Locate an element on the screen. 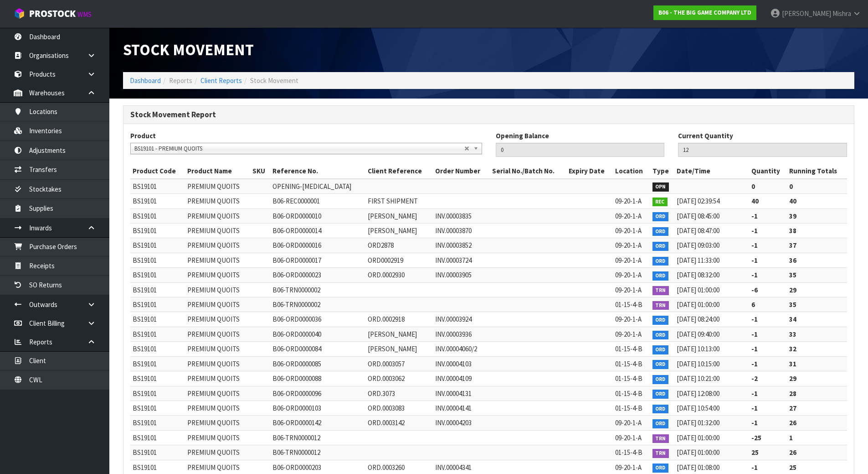 Image resolution: width=868 pixels, height=474 pixels. strong: 31 is located at coordinates (793, 364).